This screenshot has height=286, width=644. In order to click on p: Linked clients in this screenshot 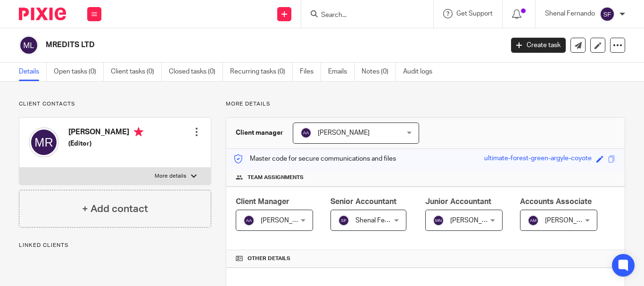, I will do `click(115, 245)`.